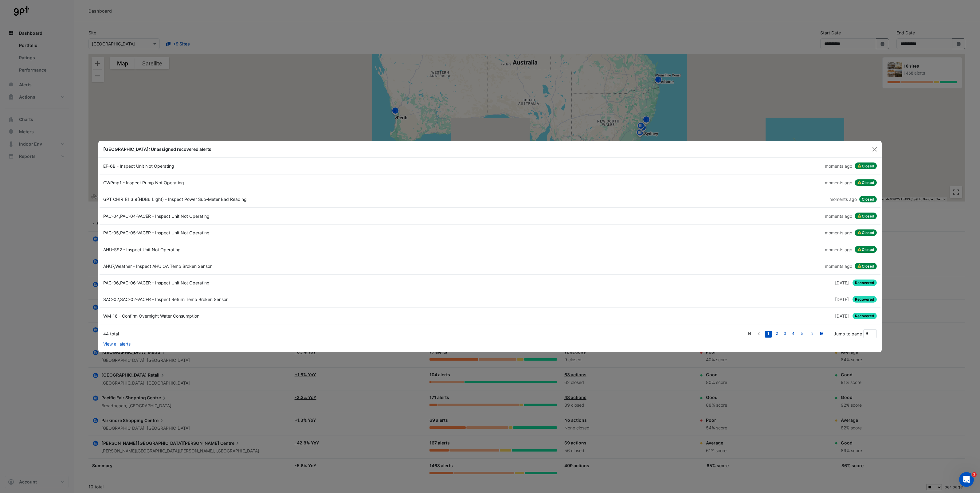  I want to click on span: Mon 08-Sep-2025 11:30 AEST, so click(842, 283).